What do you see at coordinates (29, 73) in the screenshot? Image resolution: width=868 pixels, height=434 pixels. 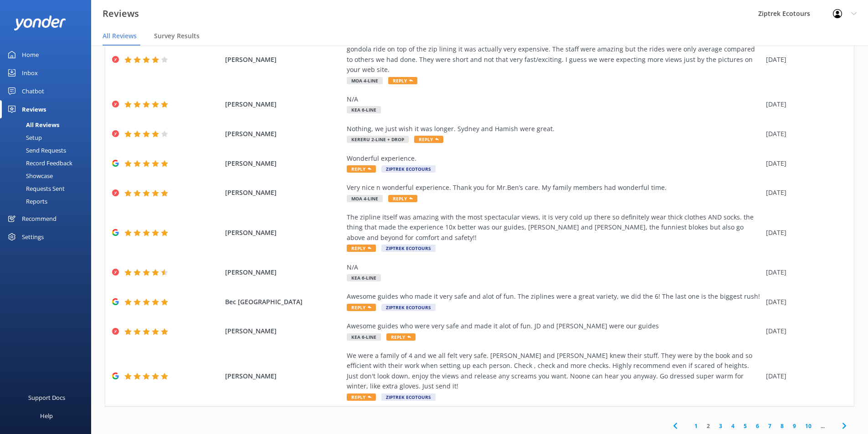 I see `div: Inbox` at bounding box center [29, 73].